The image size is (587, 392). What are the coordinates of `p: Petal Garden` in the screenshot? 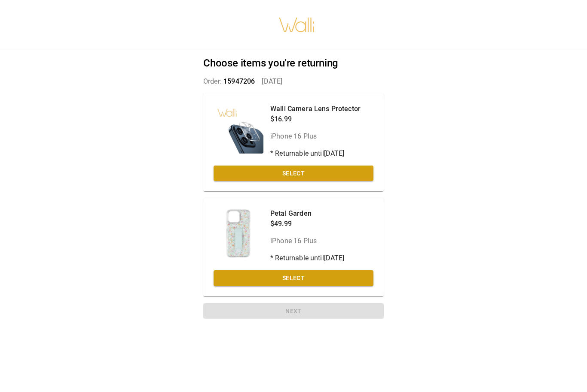 It's located at (307, 214).